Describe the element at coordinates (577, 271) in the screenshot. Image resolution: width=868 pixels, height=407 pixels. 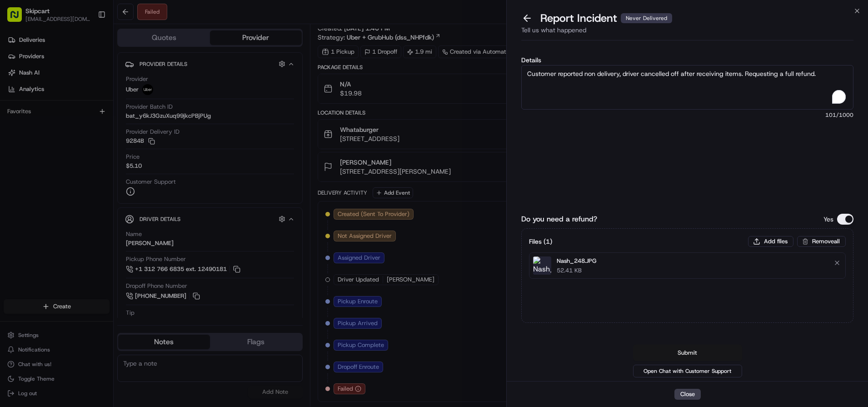
I see `p: 52.41 KB` at that location.